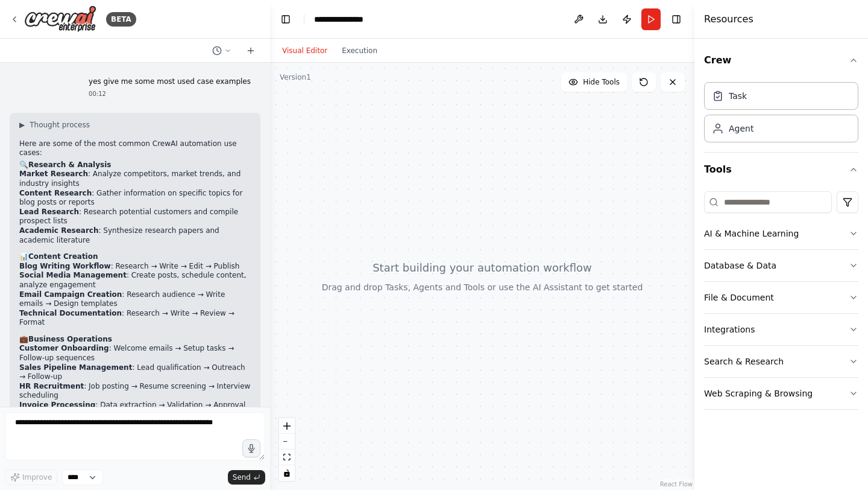 The height and width of the screenshot is (490, 868). Describe the element at coordinates (287, 426) in the screenshot. I see `button: zoom in` at that location.